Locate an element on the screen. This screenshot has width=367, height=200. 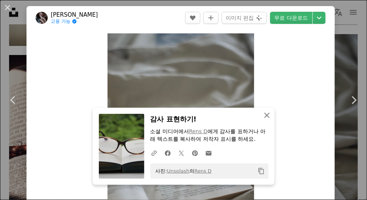
button: 좋아요 is located at coordinates (193, 18).